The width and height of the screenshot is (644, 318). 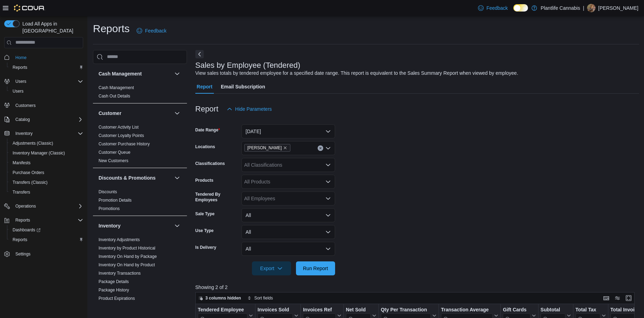 I want to click on nav: Complex example, so click(x=44, y=163).